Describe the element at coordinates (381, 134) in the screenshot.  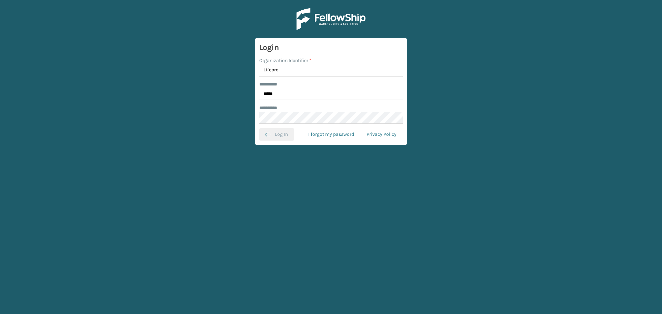
I see `a: Privacy Policy` at that location.